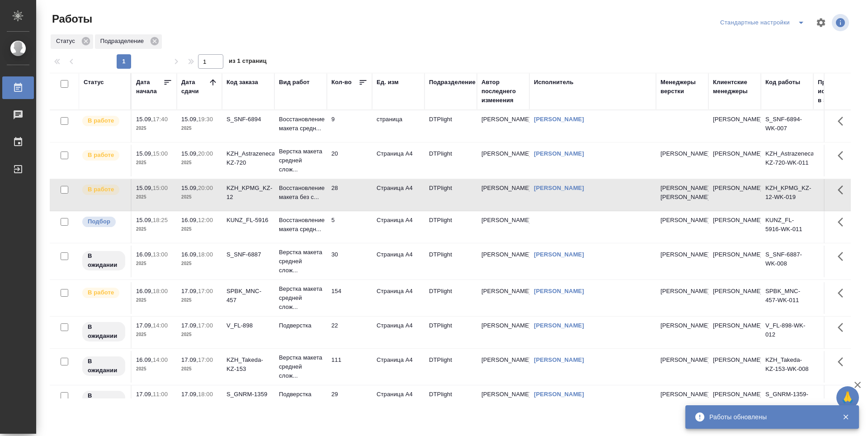 The height and width of the screenshot is (436, 868). What do you see at coordinates (301, 193) in the screenshot?
I see `p: Восстановление макета без с...` at bounding box center [301, 193].